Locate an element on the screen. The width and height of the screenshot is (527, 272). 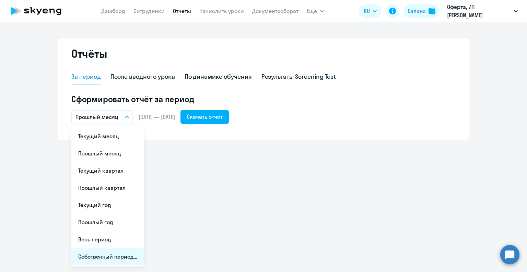
div: Скачать отчёт is located at coordinates (205, 116).